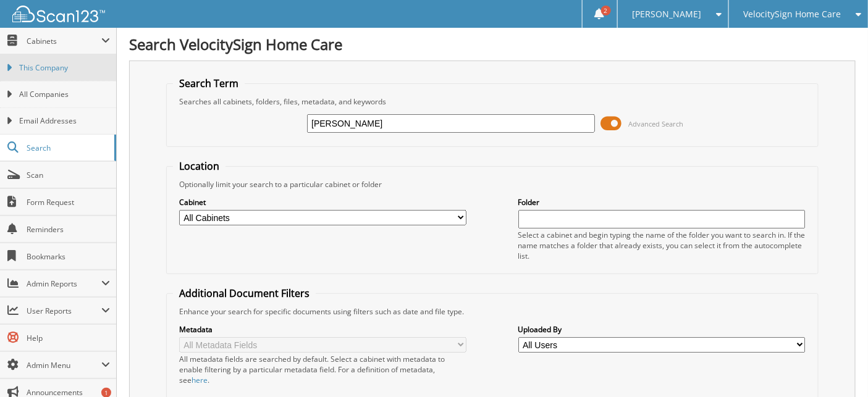 Image resolution: width=868 pixels, height=397 pixels. Describe the element at coordinates (59, 13) in the screenshot. I see `img: scan123-logo-white.svg` at that location.